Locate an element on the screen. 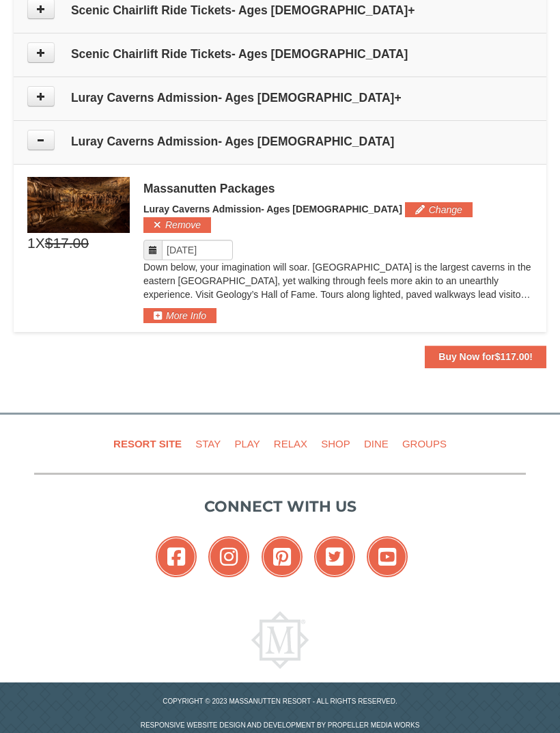  strong: Buy Now for ! is located at coordinates (486, 357).